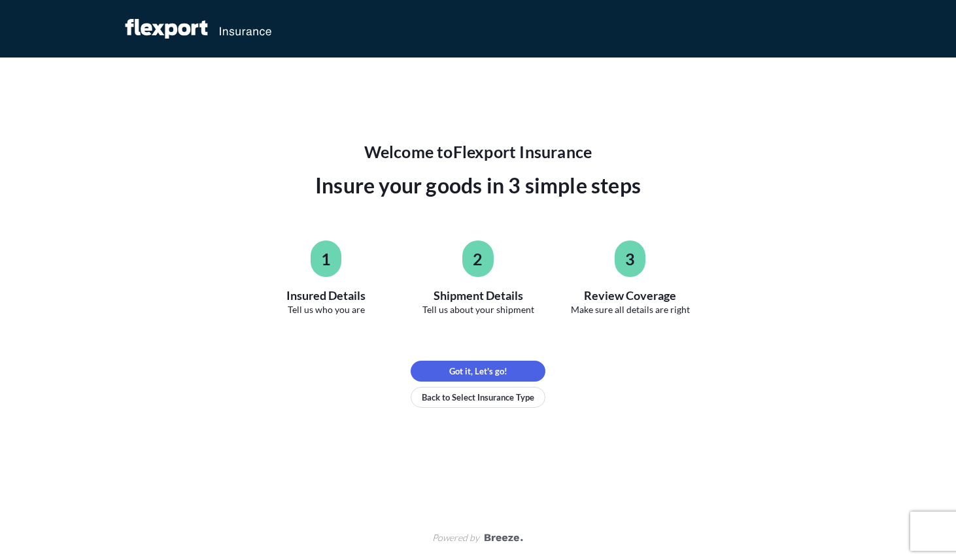 The image size is (956, 560). Describe the element at coordinates (478, 372) in the screenshot. I see `button: Got it, Let's go!` at that location.